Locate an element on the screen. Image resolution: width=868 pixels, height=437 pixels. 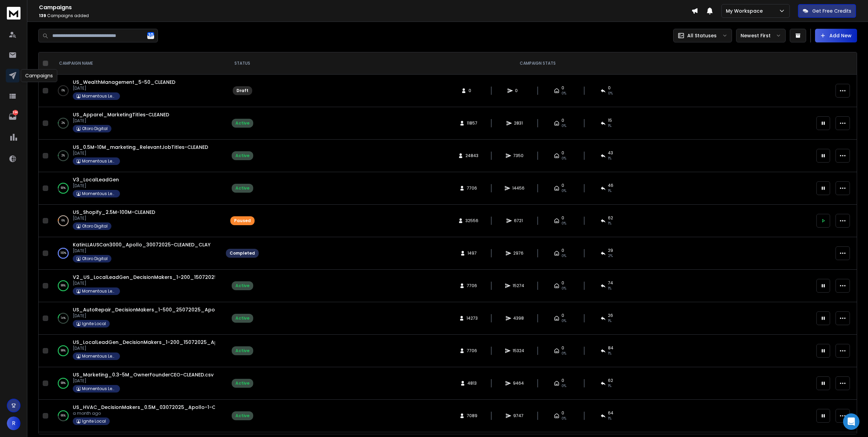
p: Ignite Local is located at coordinates (94, 323).